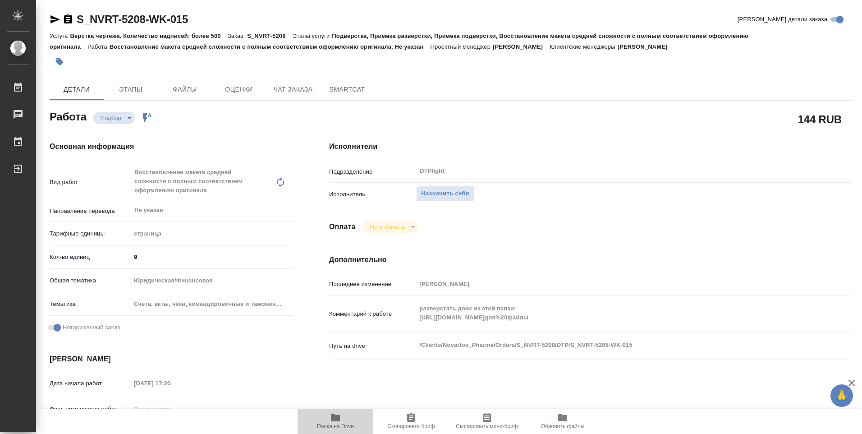 The width and height of the screenshot is (862, 434). Describe the element at coordinates (313, 36) in the screenshot. I see `p: Этапы услуги` at that location.